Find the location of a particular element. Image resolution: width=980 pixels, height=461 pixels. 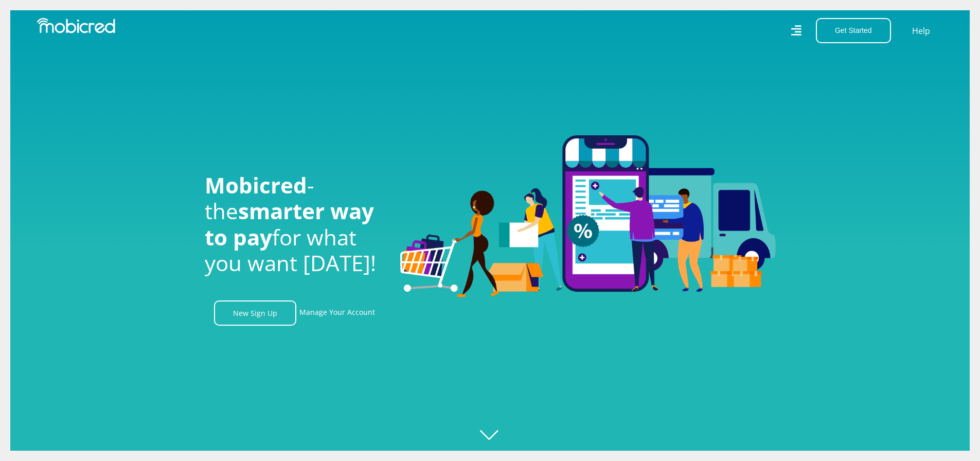

span: Mobicred is located at coordinates (256, 184).